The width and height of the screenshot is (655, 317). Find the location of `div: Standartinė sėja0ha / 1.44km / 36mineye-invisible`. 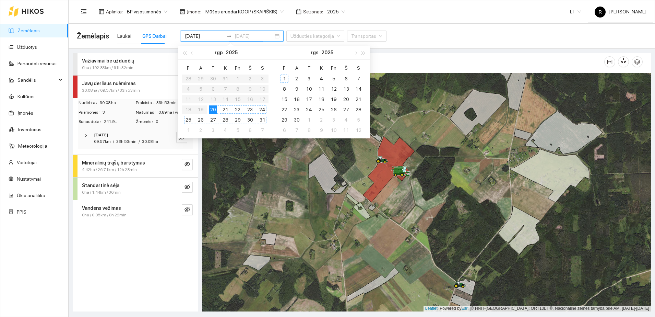

div: Standartinė sėja0ha / 1.44km / 36mineye-invisible is located at coordinates (135, 188).